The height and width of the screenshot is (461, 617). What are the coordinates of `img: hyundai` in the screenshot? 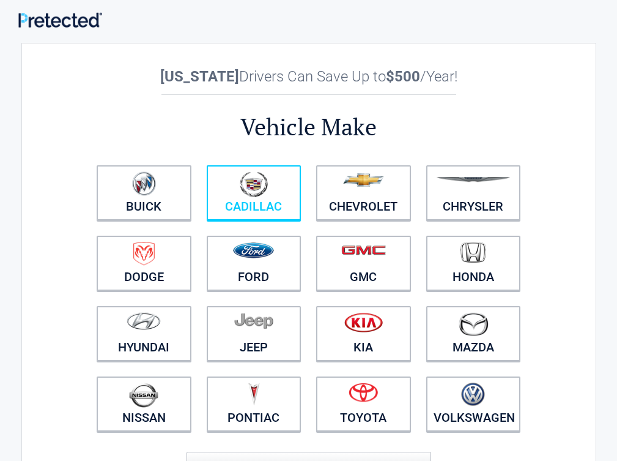 It's located at (144, 321).